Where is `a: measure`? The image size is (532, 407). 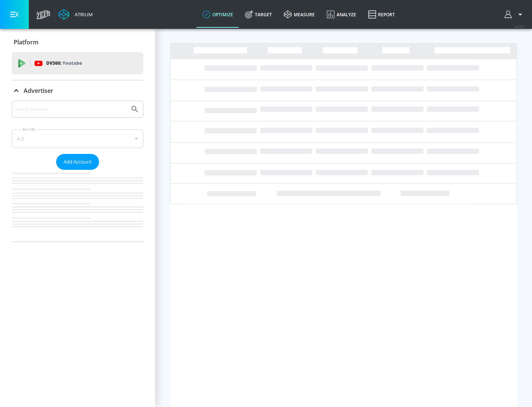 a: measure is located at coordinates (299, 15).